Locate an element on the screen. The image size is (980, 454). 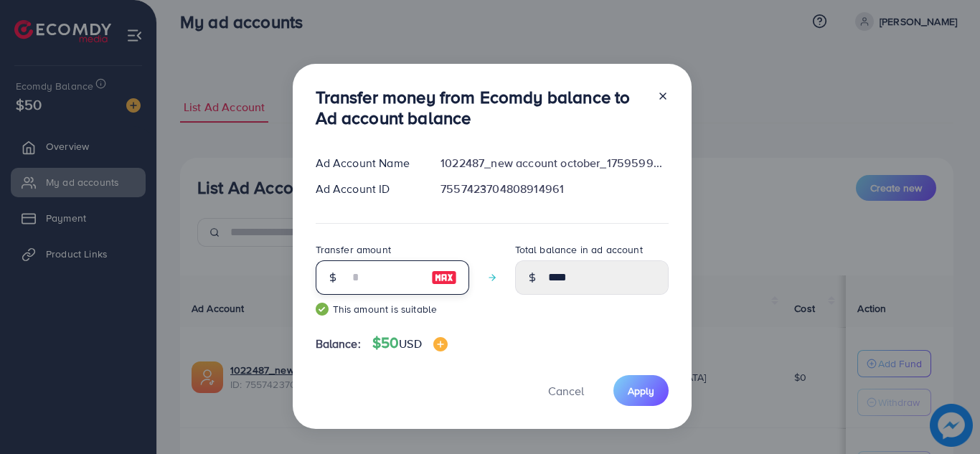
label: Total balance in ad account is located at coordinates (579, 249).